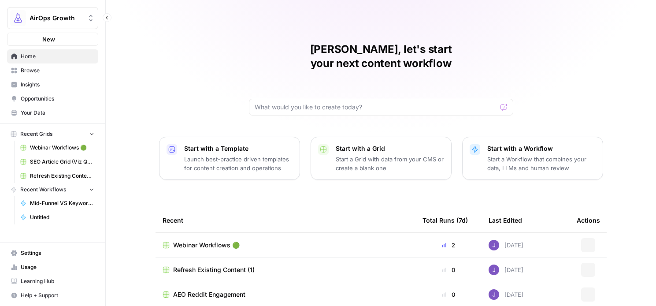 This screenshot has width=656, height=306. Describe the element at coordinates (390, 163) in the screenshot. I see `p: Start a Grid with data from your CMS or create a blank one` at that location.